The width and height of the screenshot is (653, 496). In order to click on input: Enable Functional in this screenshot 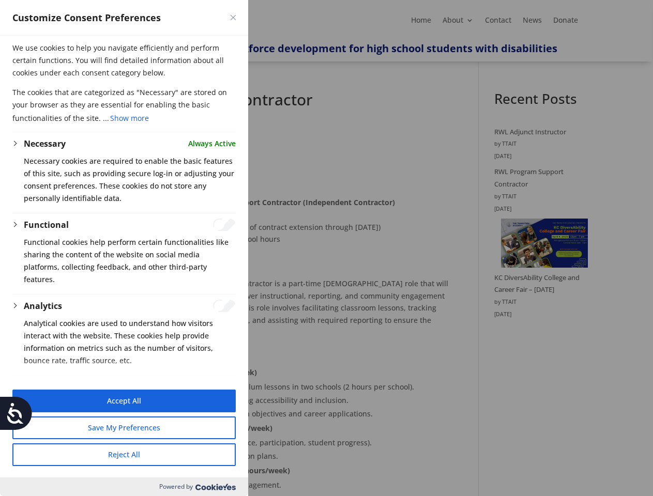, I will do `click(224, 225)`.